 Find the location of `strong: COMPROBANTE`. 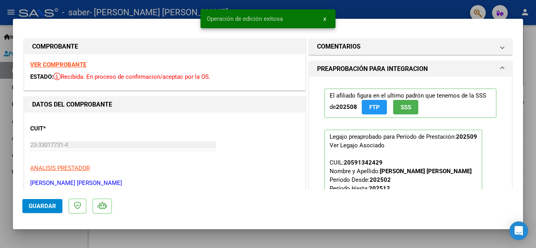

strong: COMPROBANTE is located at coordinates (55, 46).